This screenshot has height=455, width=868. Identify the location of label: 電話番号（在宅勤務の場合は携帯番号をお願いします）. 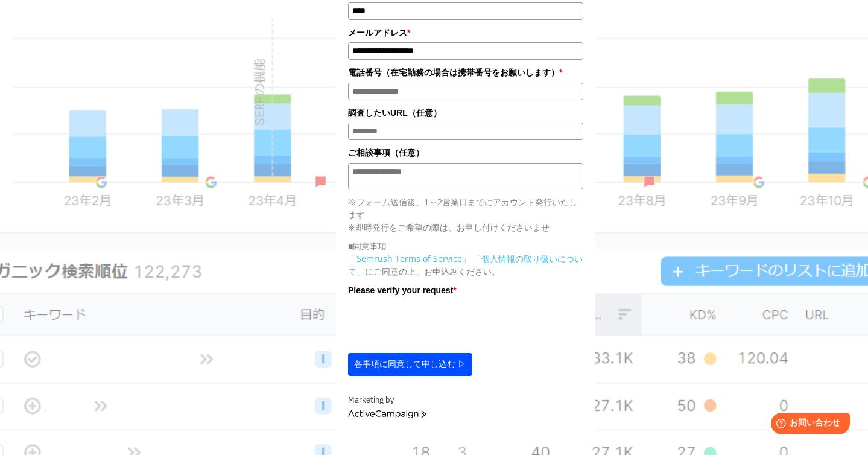
(466, 72).